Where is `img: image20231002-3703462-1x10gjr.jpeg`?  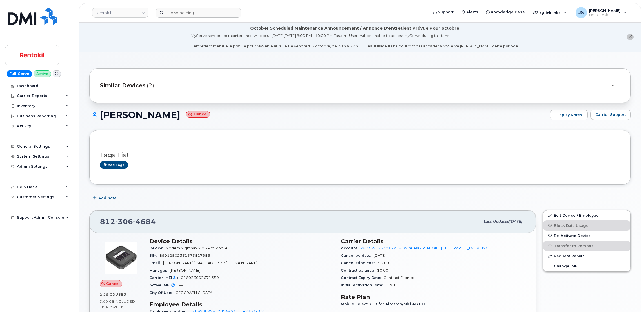
img: image20231002-3703462-1x10gjr.jpeg is located at coordinates (121, 258).